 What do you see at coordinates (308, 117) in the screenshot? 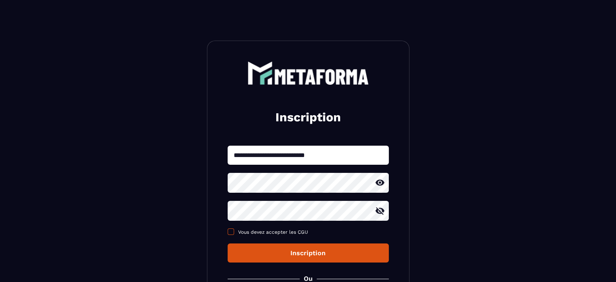
I see `h2: Inscription` at bounding box center [308, 117].